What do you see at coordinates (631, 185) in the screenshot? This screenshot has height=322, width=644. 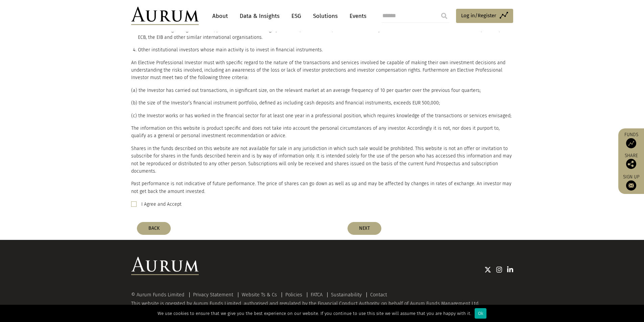 I see `img: Sign up to our newsletter` at bounding box center [631, 185].